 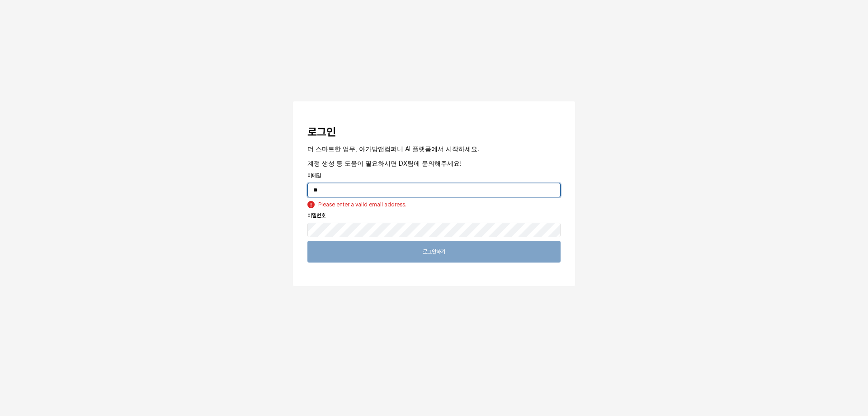 I want to click on div: Please enter a valid email address., so click(x=362, y=205).